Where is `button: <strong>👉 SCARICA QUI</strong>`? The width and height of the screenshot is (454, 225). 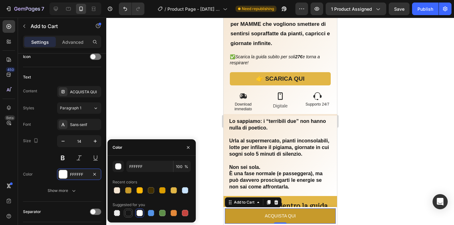
button: <strong>👉 SCARICA QUI</strong> is located at coordinates (57, 61).